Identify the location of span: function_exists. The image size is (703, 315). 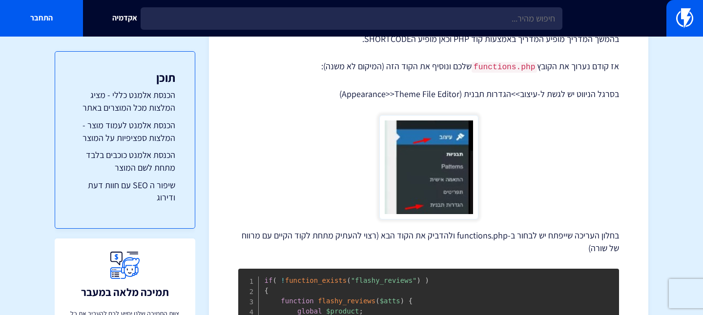
(316, 281).